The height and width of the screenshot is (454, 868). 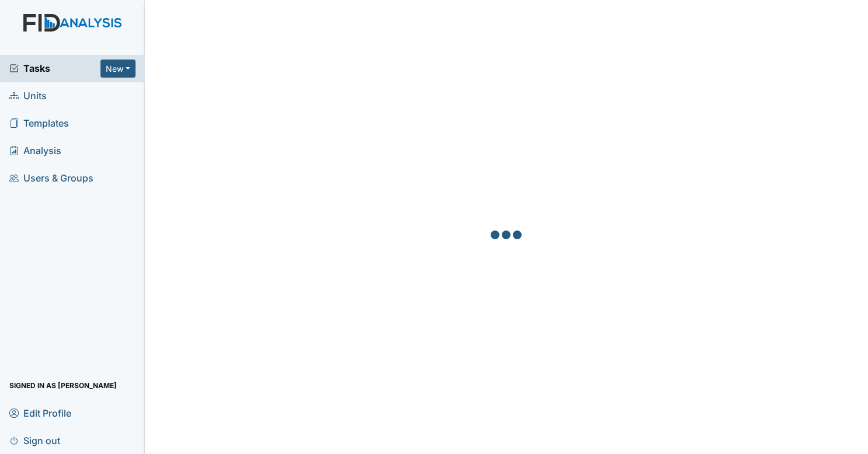 What do you see at coordinates (35, 440) in the screenshot?
I see `span: Sign out` at bounding box center [35, 440].